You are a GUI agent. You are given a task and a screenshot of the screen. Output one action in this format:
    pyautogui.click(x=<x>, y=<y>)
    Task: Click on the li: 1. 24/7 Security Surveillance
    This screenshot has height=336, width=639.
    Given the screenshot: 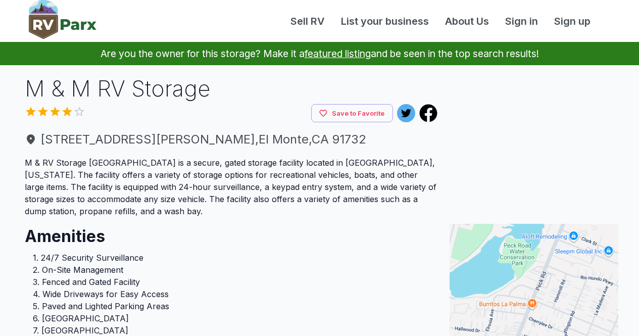 What is the action you would take?
    pyautogui.click(x=231, y=258)
    